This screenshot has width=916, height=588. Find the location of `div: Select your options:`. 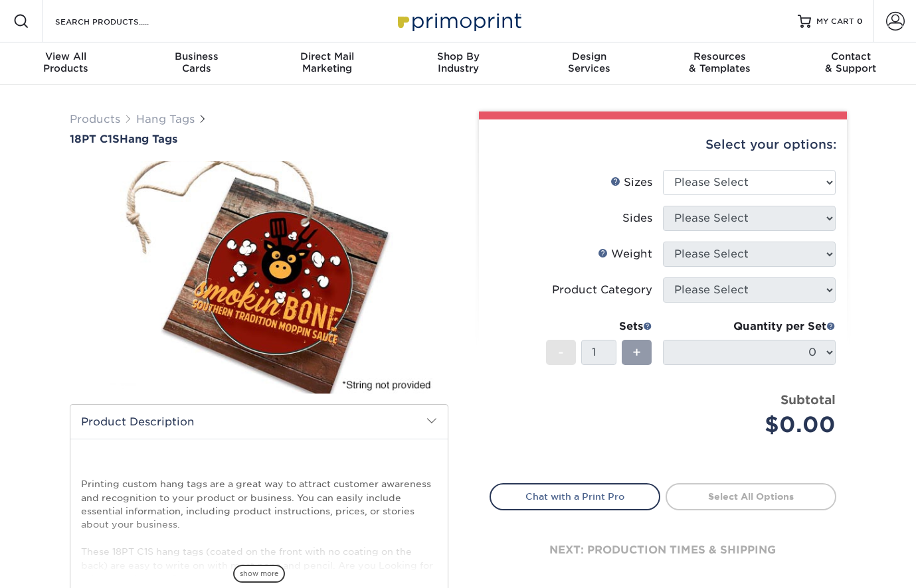

div: Select your options: is located at coordinates (663, 145).